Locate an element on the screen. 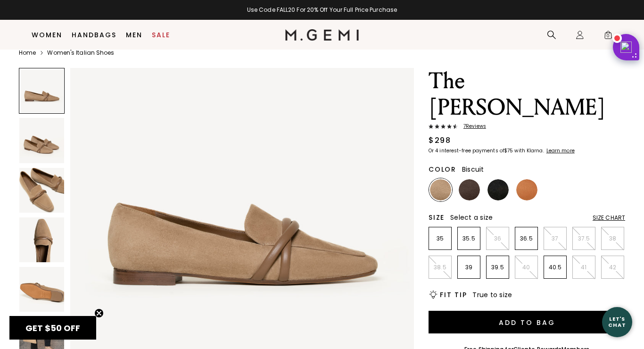  h2: Size is located at coordinates (437, 217).